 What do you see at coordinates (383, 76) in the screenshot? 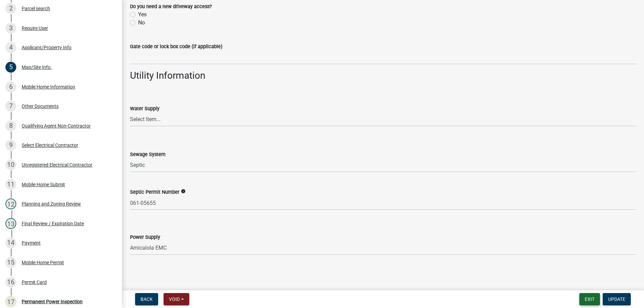
I see `h3: Utility Information` at bounding box center [383, 76].